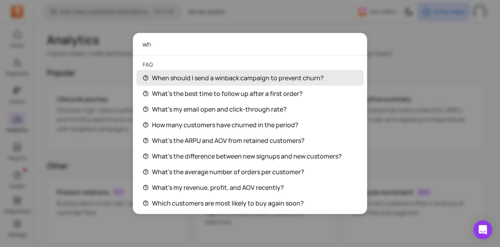 This screenshot has width=500, height=247. What do you see at coordinates (250, 203) in the screenshot?
I see `div: Which customers are most likely to buy again soon?` at bounding box center [250, 203].